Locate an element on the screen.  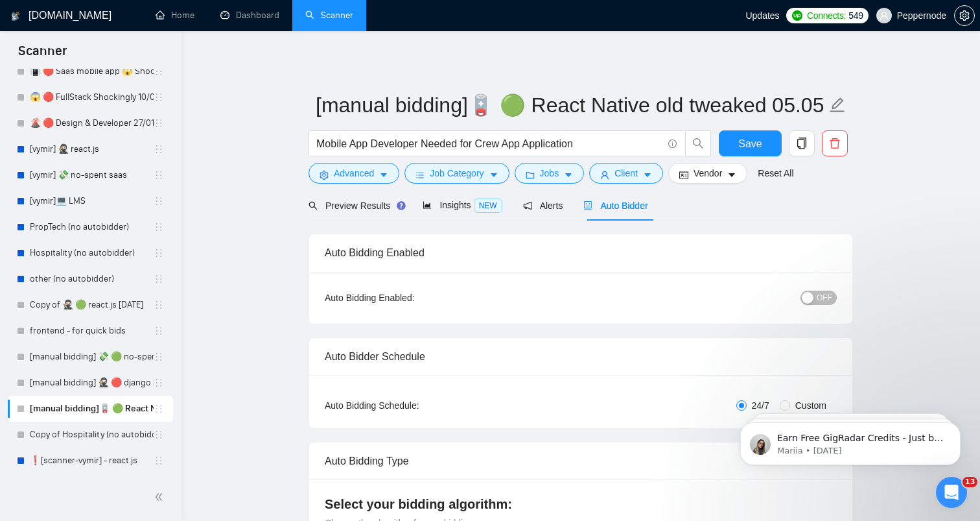
span: Insights is located at coordinates (462, 205).